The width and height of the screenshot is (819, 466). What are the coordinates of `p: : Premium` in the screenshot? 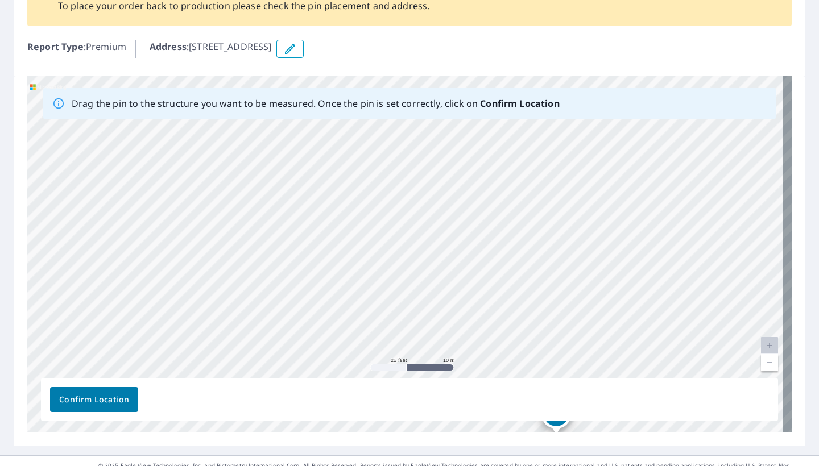 It's located at (77, 49).